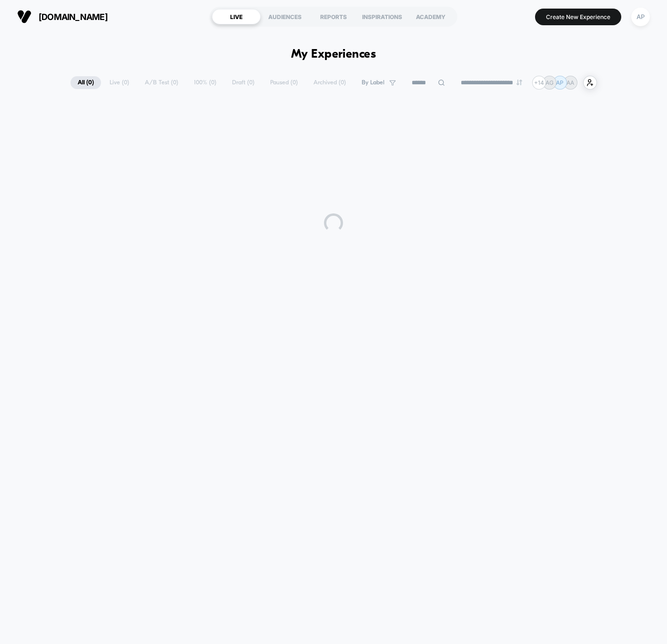 Image resolution: width=667 pixels, height=644 pixels. I want to click on p: AP, so click(559, 83).